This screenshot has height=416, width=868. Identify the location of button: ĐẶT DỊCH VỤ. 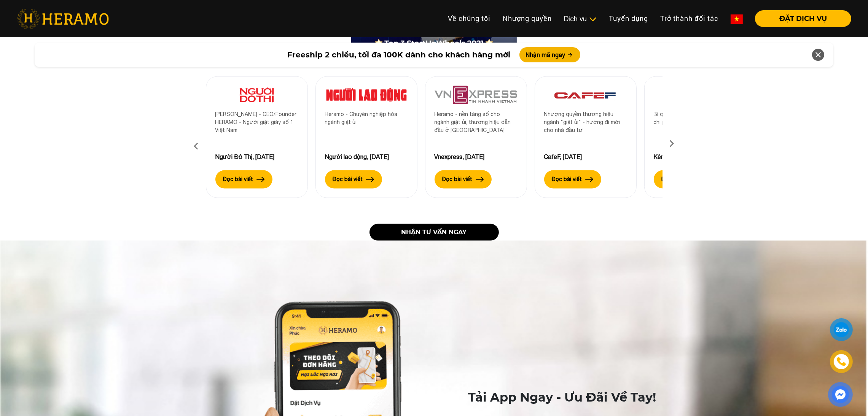
(803, 19).